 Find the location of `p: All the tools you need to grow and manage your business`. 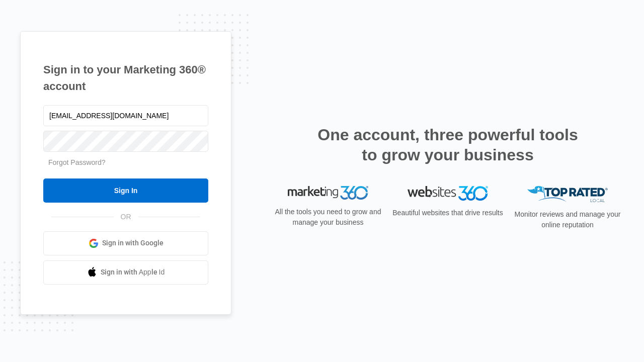

p: All the tools you need to grow and manage your business is located at coordinates (328, 217).